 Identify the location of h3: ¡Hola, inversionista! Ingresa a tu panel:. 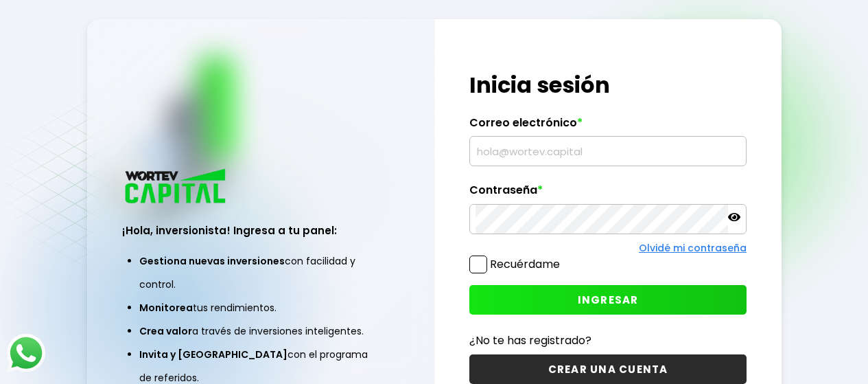
(261, 230).